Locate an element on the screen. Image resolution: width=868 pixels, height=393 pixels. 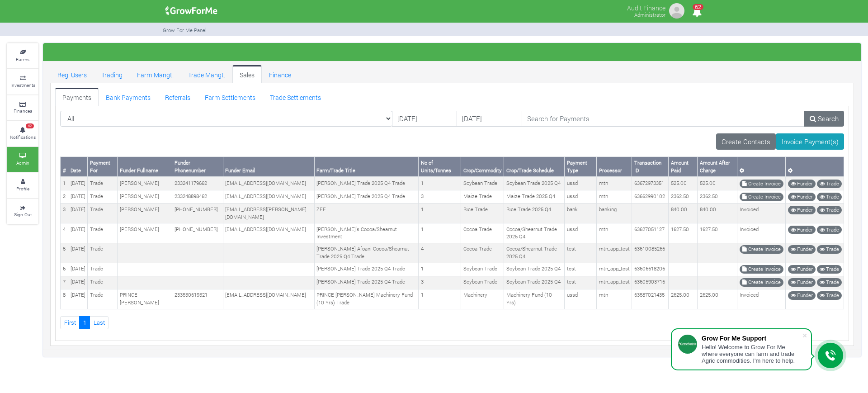
td: Maize Trade 2025 Q4 is located at coordinates (534, 197).